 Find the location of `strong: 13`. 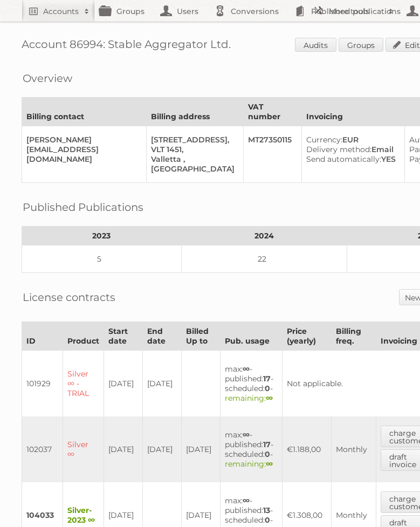

strong: 13 is located at coordinates (267, 511).